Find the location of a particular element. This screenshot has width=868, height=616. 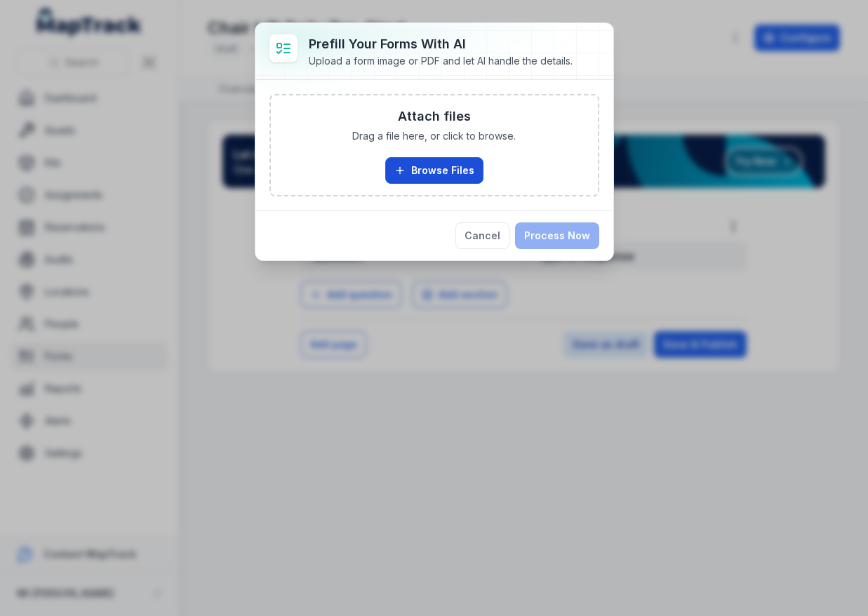

h3: Prefill Your Forms with AI is located at coordinates (440, 44).